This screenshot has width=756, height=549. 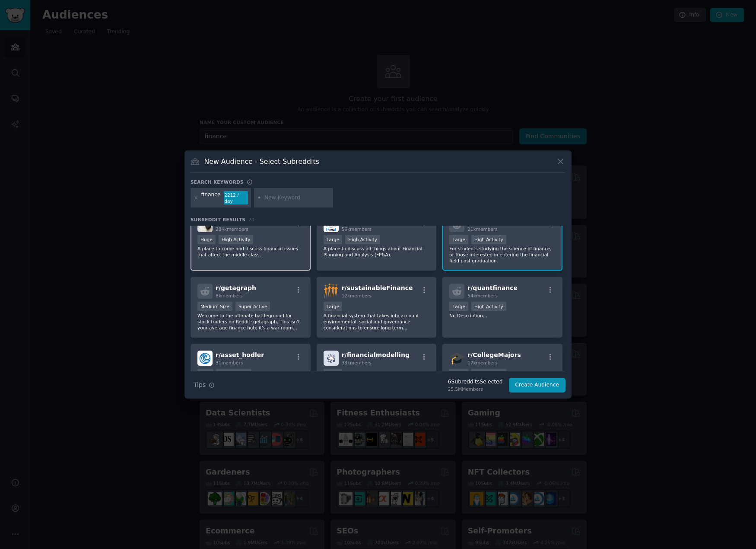 What do you see at coordinates (250, 251) in the screenshot?
I see `p: A place to come and discuss financial issues that affect the middle class.` at bounding box center [250, 251].